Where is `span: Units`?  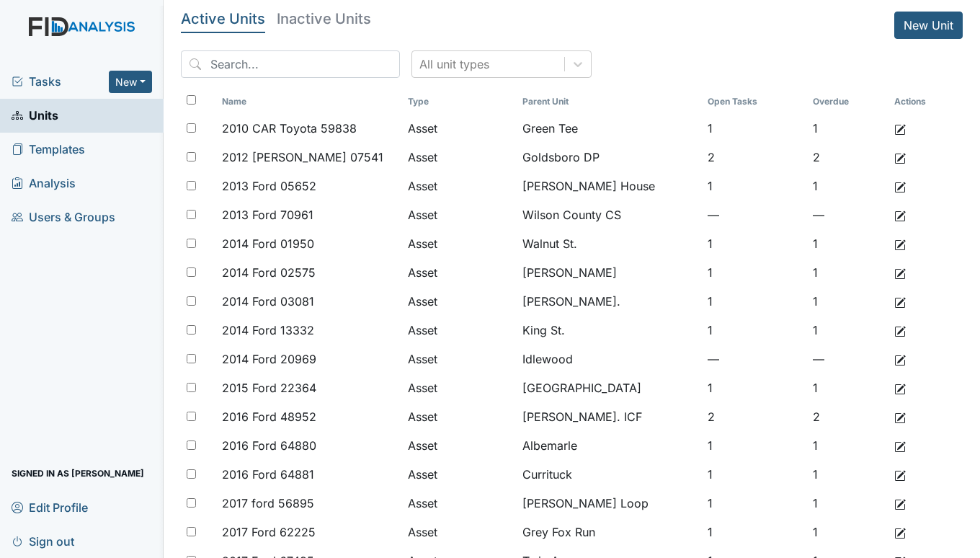 span: Units is located at coordinates (35, 115).